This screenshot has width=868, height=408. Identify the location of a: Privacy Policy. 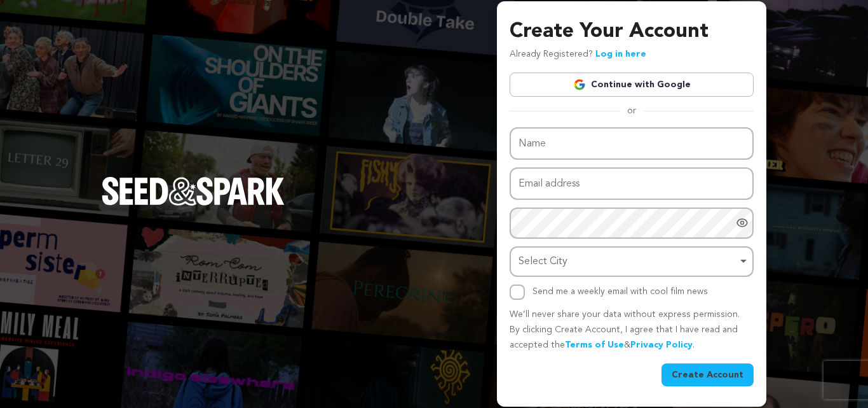
(662, 345).